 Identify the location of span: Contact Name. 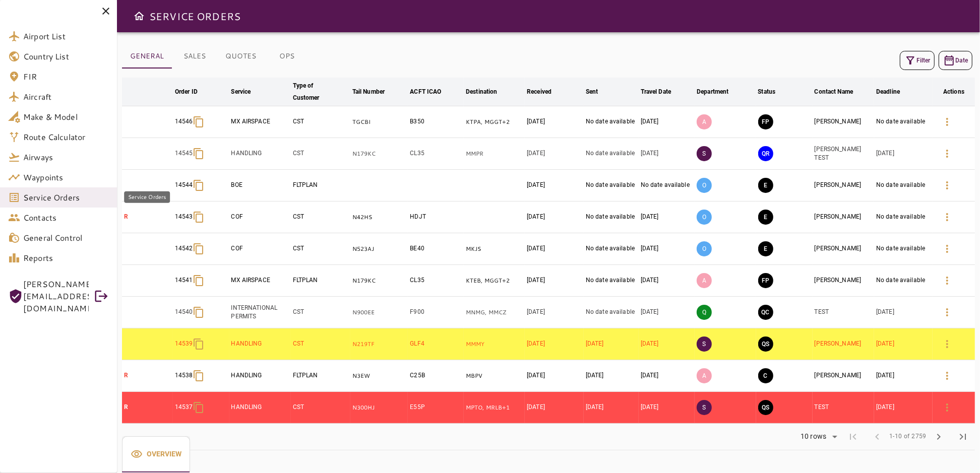
(841, 92).